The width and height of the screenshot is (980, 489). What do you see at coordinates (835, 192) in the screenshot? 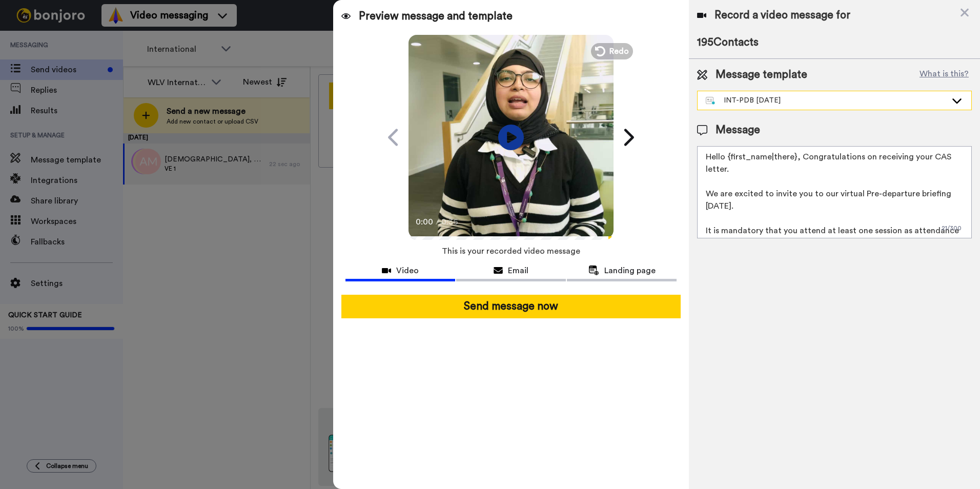
I see `textarea: Hello {first_name|there}, Congratulations on receiving your CAS letter. We are excited to invite ...` at bounding box center [835, 192].